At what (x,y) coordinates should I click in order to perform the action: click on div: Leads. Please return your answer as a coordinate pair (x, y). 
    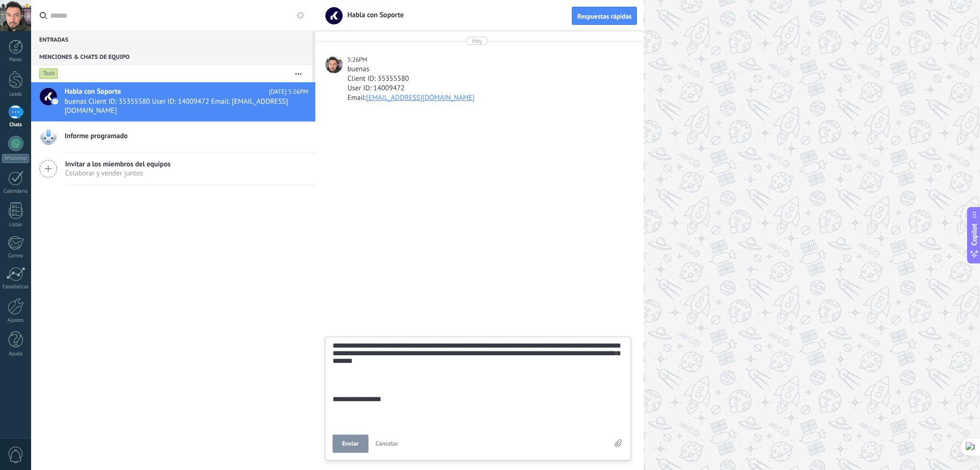
    Looking at the image, I should click on (16, 94).